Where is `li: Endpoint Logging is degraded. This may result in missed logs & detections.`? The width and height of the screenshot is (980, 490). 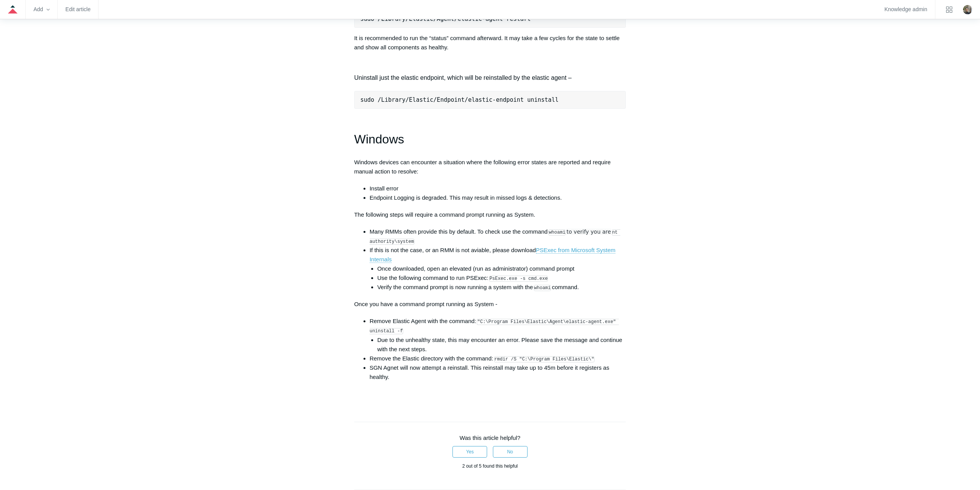 li: Endpoint Logging is degraded. This may result in missed logs & detections. is located at coordinates (498, 198).